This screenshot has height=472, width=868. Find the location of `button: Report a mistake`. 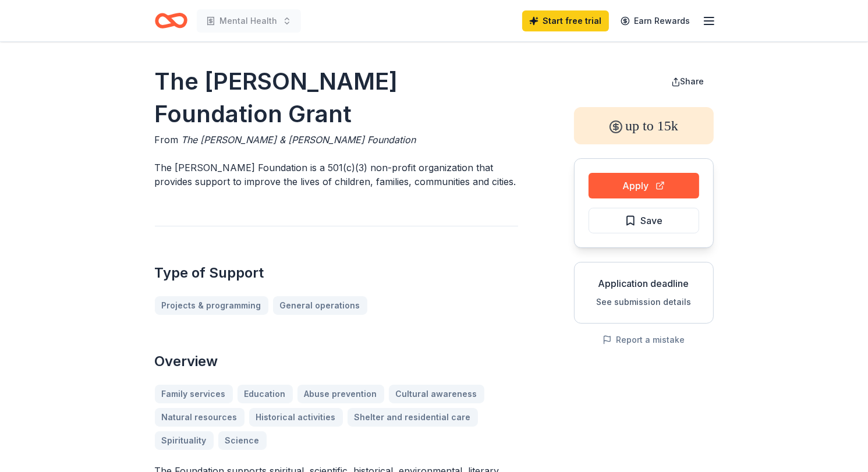

button: Report a mistake is located at coordinates (644, 340).